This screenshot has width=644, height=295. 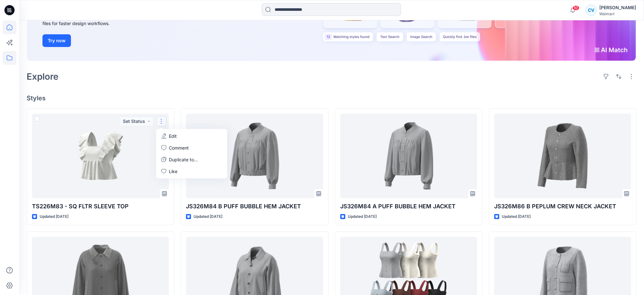 I want to click on p: Like, so click(x=173, y=171).